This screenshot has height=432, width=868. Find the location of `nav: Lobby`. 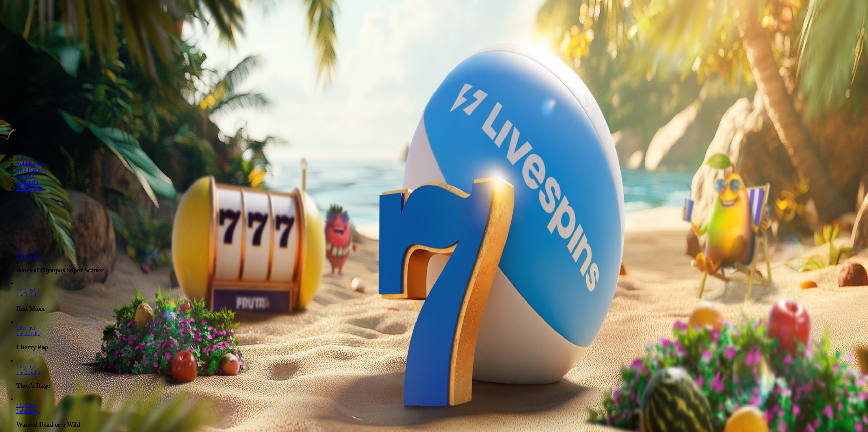

nav: Lobby is located at coordinates (434, 167).